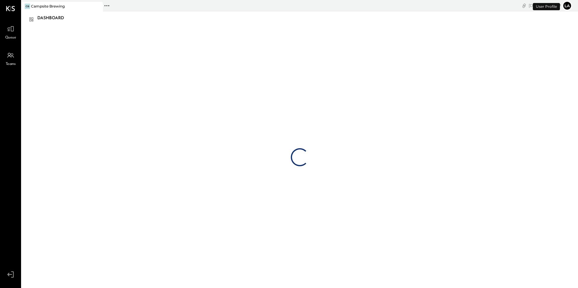  What do you see at coordinates (54, 18) in the screenshot?
I see `div: Dashboard` at bounding box center [54, 18].